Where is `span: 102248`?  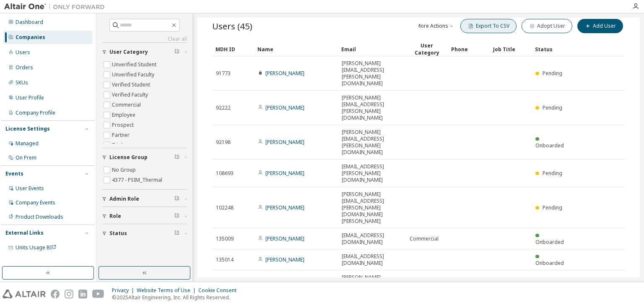 span: 102248 is located at coordinates (224, 208).